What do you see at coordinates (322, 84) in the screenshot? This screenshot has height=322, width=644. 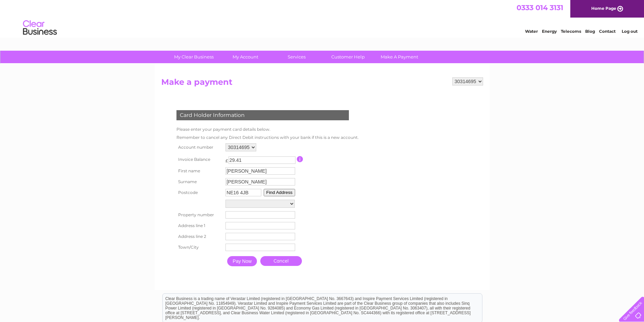 I see `h2: Make a payment` at bounding box center [322, 84].